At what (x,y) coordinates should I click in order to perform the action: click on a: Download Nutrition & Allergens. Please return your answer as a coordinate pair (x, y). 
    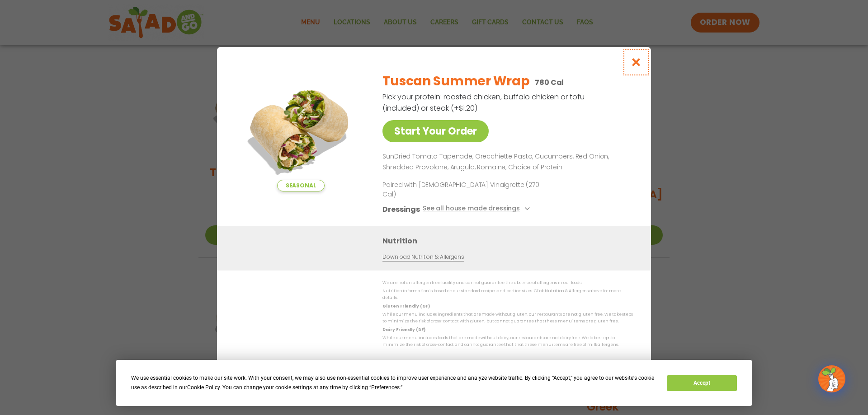
    Looking at the image, I should click on (423, 257).